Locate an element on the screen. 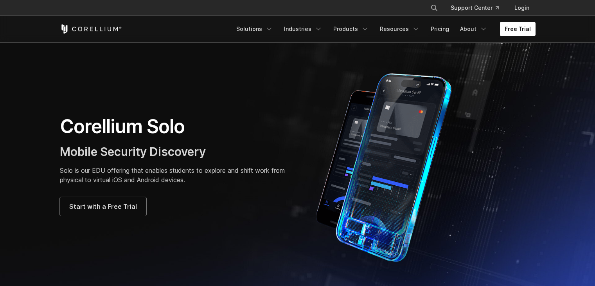  a: Resources is located at coordinates (400, 29).